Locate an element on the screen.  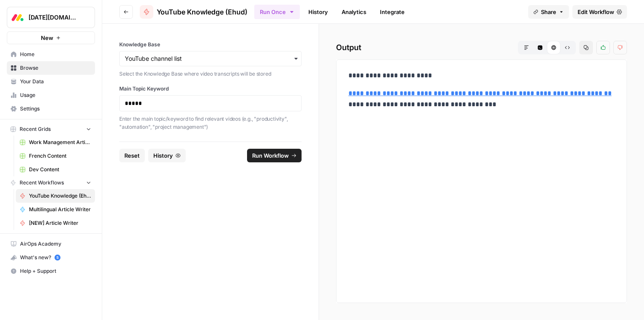
p: Enter the main topic/keyword to find relevant videos (e.g., "productivity", "automation", "projec... is located at coordinates (210, 123).